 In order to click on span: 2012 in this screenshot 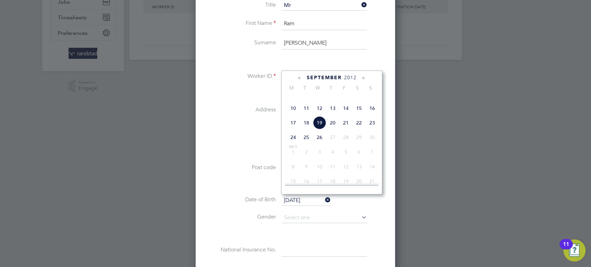, I will do `click(350, 78)`.